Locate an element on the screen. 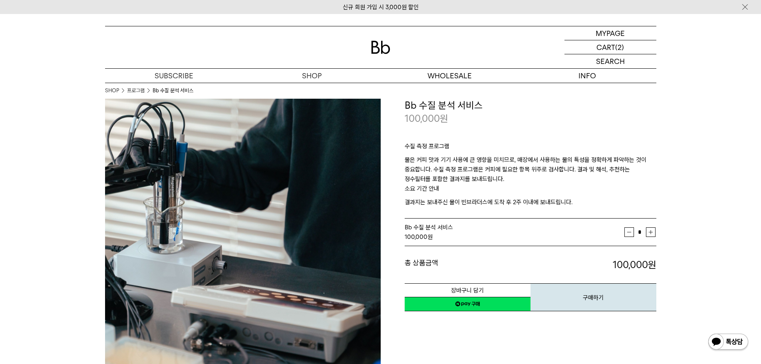  a: MYPAGE is located at coordinates (610, 33).